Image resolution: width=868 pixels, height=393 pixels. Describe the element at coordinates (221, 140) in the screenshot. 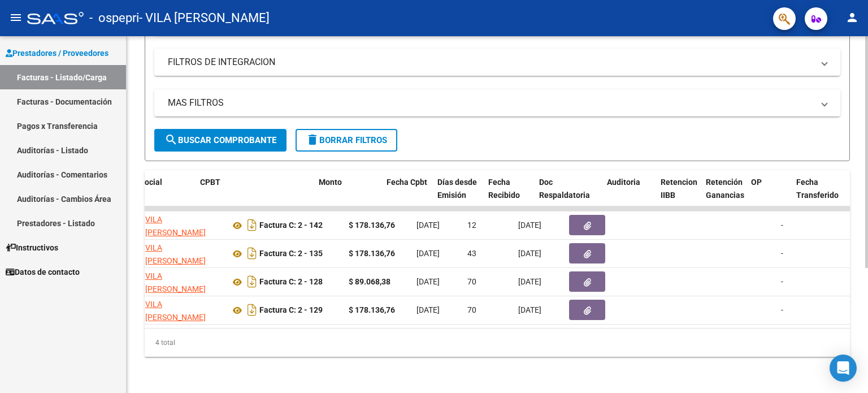

I see `span: Buscar Comprobante` at that location.